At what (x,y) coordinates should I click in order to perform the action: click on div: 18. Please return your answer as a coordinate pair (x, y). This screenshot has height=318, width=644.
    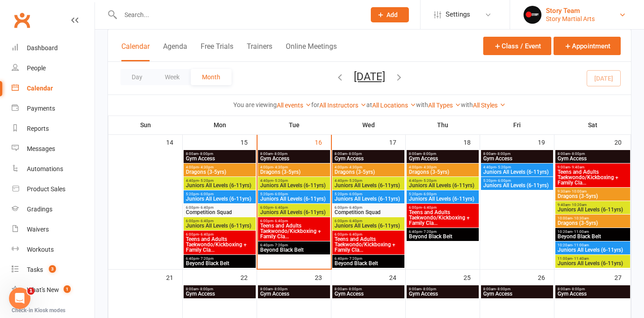
    Looking at the image, I should click on (472, 142).